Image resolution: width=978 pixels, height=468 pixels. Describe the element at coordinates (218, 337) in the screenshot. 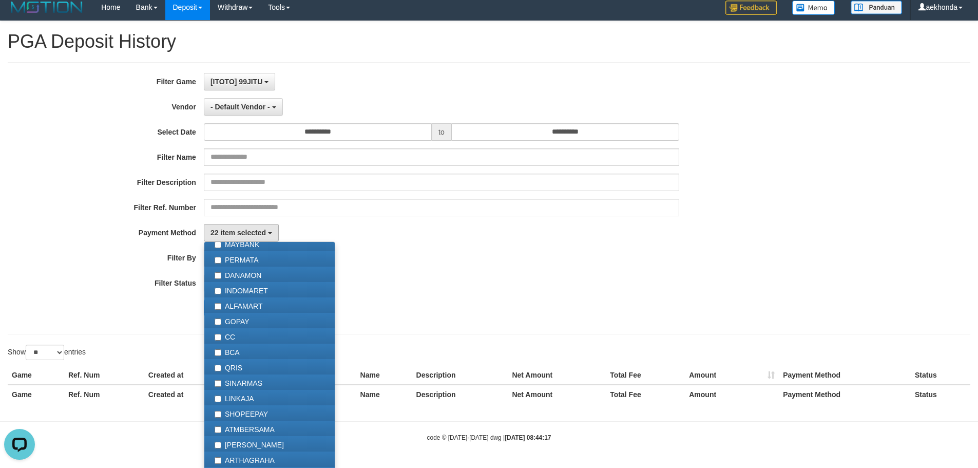

I see `input: CC` at that location.